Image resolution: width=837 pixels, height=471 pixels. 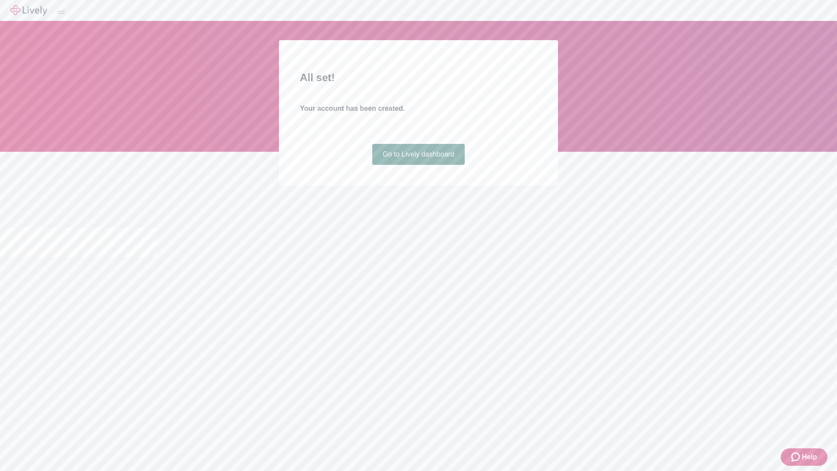 I want to click on a: Go to Lively dashboard, so click(x=418, y=154).